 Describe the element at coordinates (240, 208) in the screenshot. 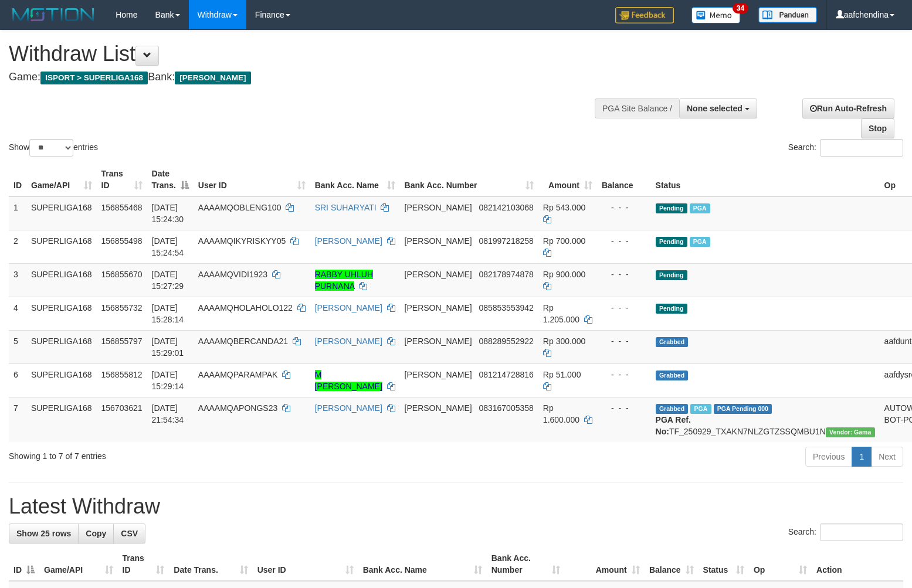

I see `span: AAAAMQOBLENG100` at that location.